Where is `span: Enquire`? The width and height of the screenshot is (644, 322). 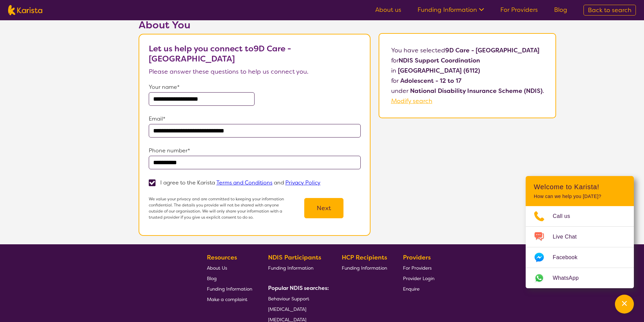 span: Enquire is located at coordinates (411, 289).